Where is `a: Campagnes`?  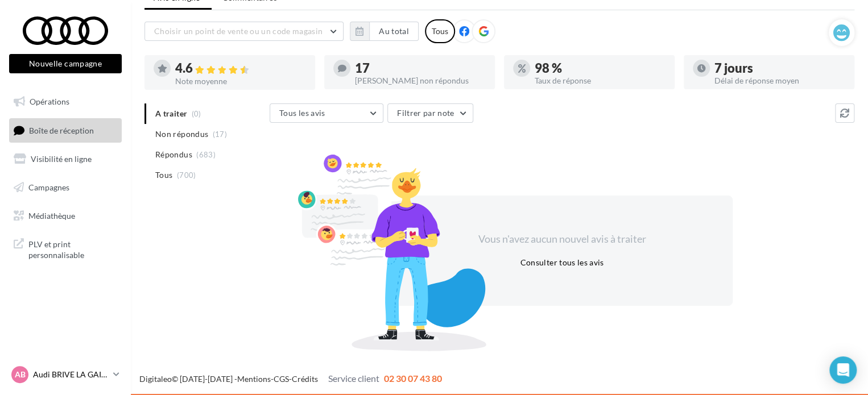
a: Campagnes is located at coordinates (65, 188).